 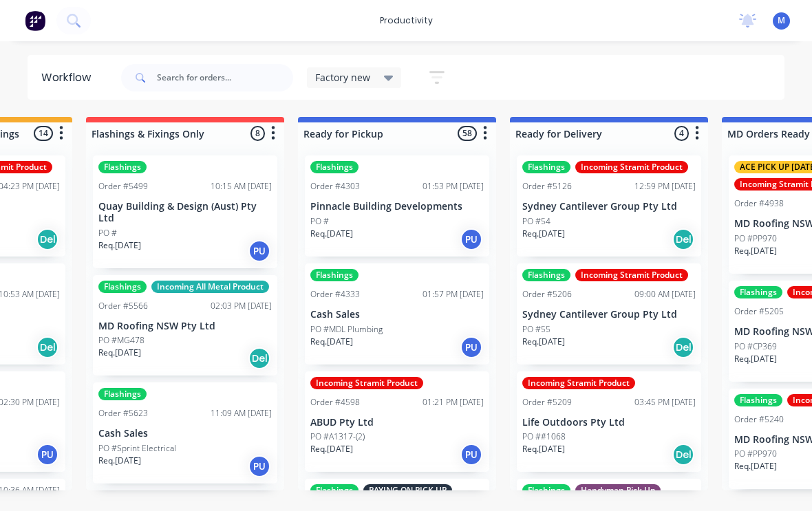 What do you see at coordinates (210, 287) in the screenshot?
I see `div: Incoming All Metal Product` at bounding box center [210, 287].